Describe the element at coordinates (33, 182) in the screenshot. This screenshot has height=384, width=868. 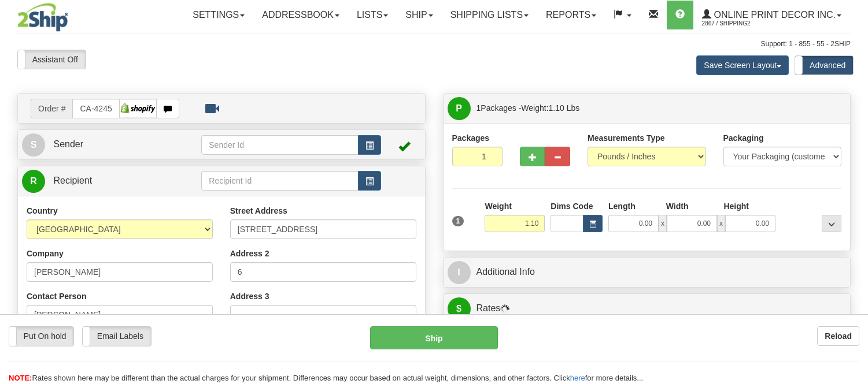
I see `span: R` at that location.